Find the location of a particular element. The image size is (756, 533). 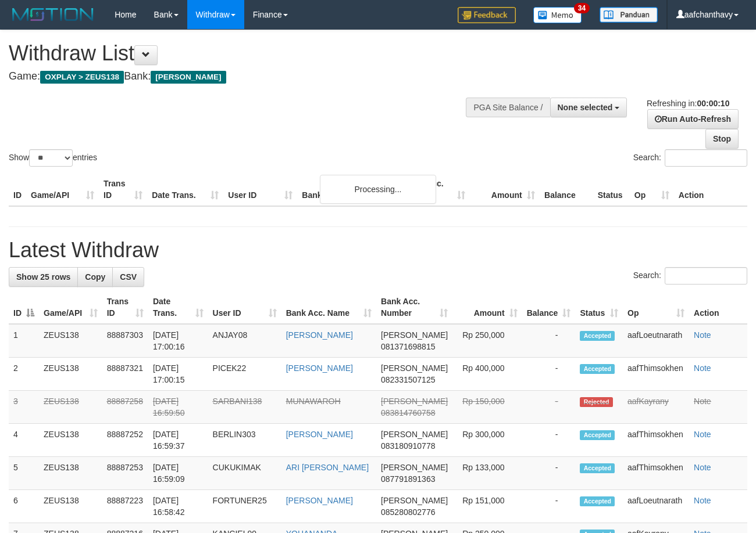

td: 1 is located at coordinates (23, 341).